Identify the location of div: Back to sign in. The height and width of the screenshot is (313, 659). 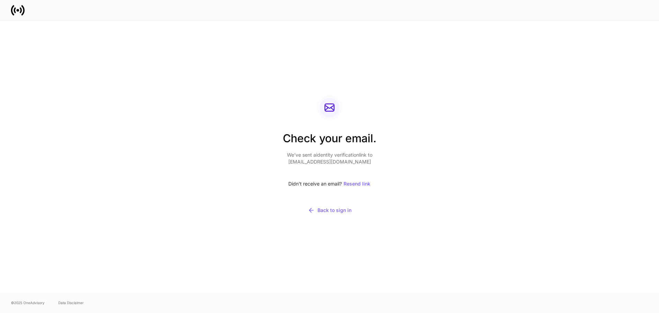
(329, 210).